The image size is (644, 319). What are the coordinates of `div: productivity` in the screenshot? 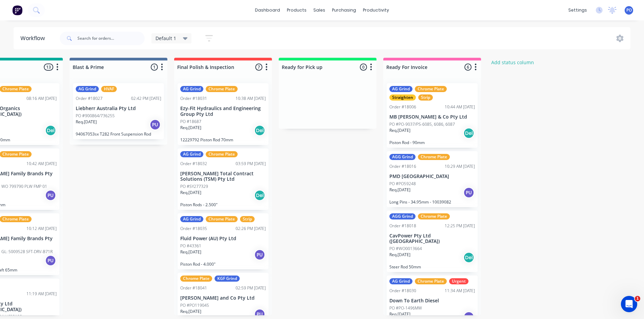 It's located at (376, 10).